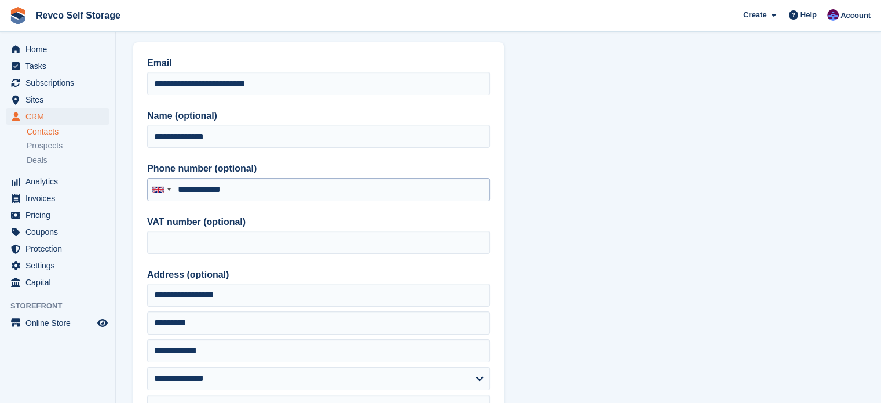 Image resolution: width=881 pixels, height=403 pixels. What do you see at coordinates (103, 323) in the screenshot?
I see `a: Preview store` at bounding box center [103, 323].